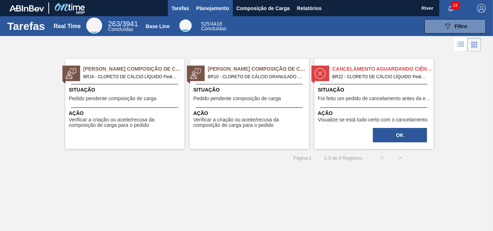 This screenshot has width=493, height=231. Describe the element at coordinates (461, 26) in the screenshot. I see `span: Filtro` at that location.